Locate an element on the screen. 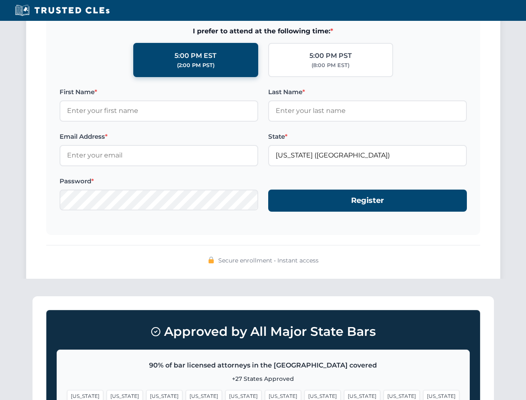 The image size is (526, 400). div: (2:00 PM PST) is located at coordinates (196, 65).